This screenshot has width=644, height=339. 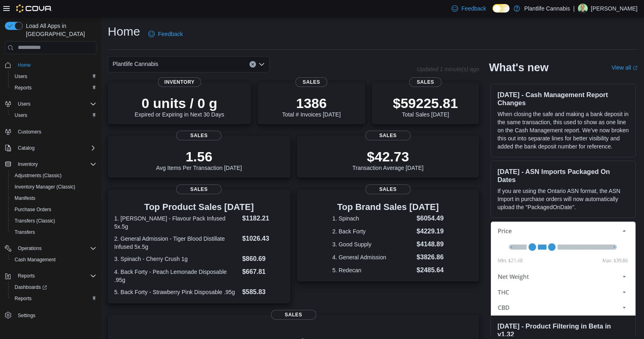 What do you see at coordinates (372, 231) in the screenshot?
I see `dt: 2. Back Forty` at bounding box center [372, 231].